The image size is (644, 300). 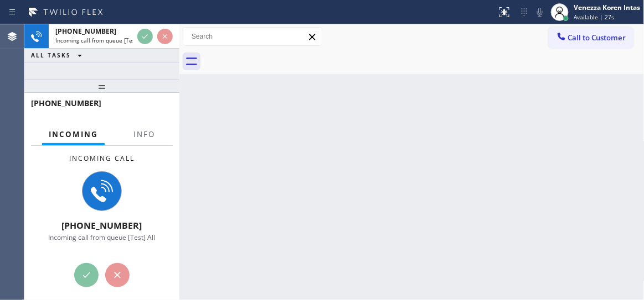 What do you see at coordinates (594, 17) in the screenshot?
I see `span: Available | 27s` at bounding box center [594, 17].